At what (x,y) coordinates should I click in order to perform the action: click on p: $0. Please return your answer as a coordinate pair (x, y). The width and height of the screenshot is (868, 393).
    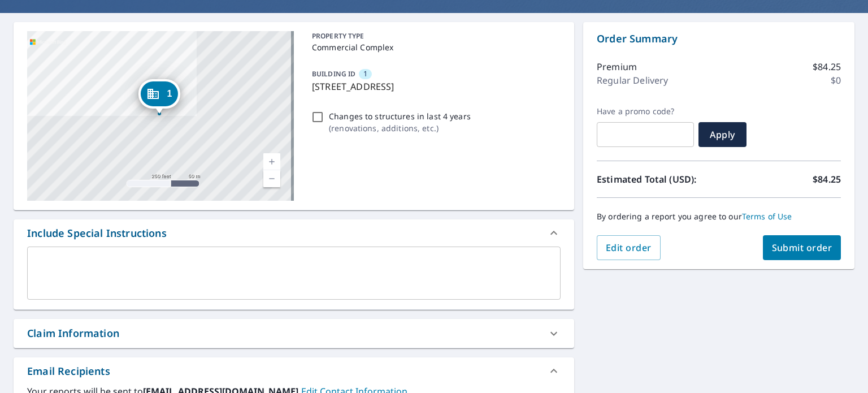
    Looking at the image, I should click on (836, 80).